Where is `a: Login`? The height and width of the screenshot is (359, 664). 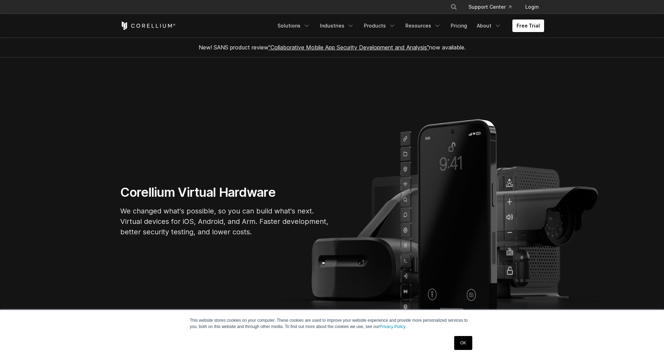 a: Login is located at coordinates (532, 7).